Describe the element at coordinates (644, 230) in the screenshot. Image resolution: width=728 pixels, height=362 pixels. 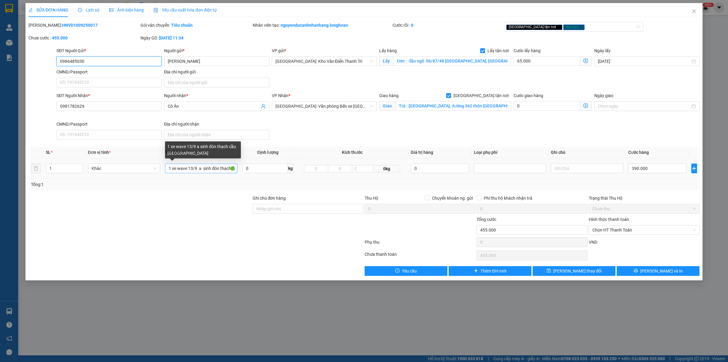
I see `span: Chọn HT Thanh Toán` at that location.